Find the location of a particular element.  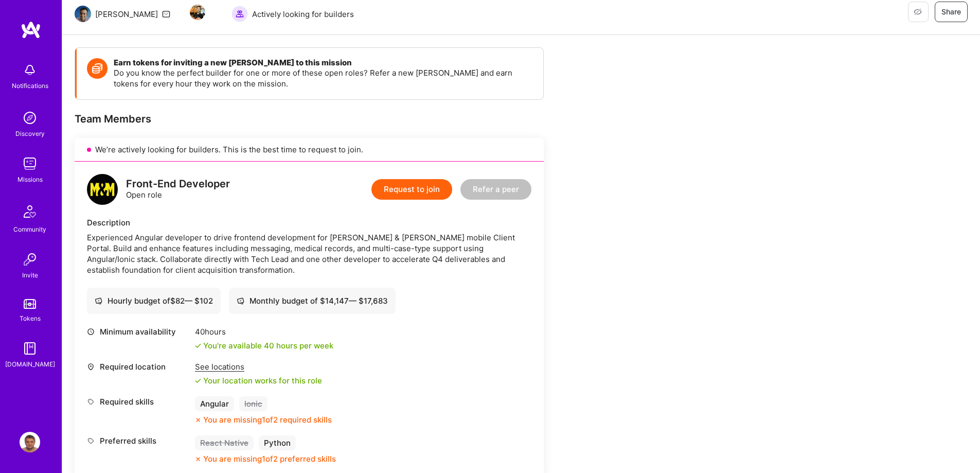

div: Community is located at coordinates (30, 229).